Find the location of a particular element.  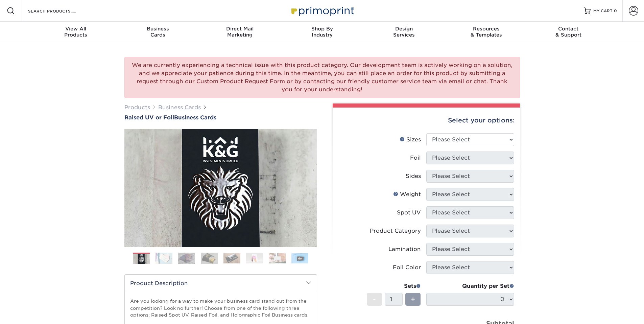

a: Products is located at coordinates (137, 107).